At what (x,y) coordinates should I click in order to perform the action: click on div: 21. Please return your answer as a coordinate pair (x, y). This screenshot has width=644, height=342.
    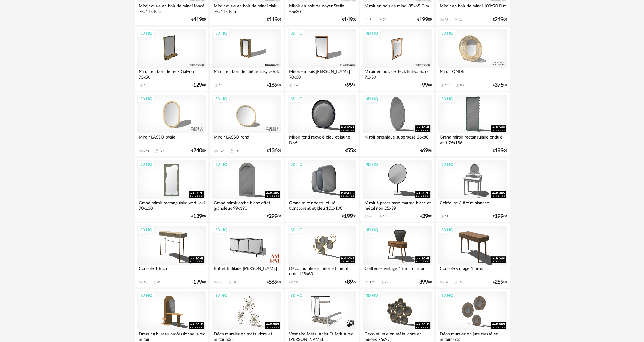
    Looking at the image, I should click on (371, 216).